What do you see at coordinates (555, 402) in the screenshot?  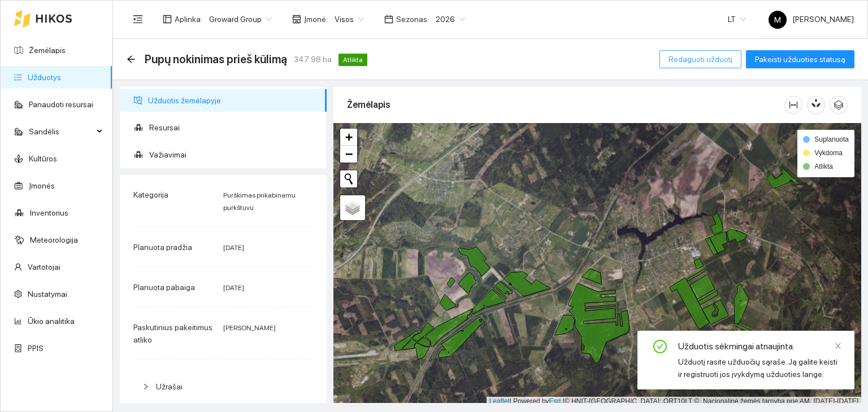 I see `a: Esri` at bounding box center [555, 402].